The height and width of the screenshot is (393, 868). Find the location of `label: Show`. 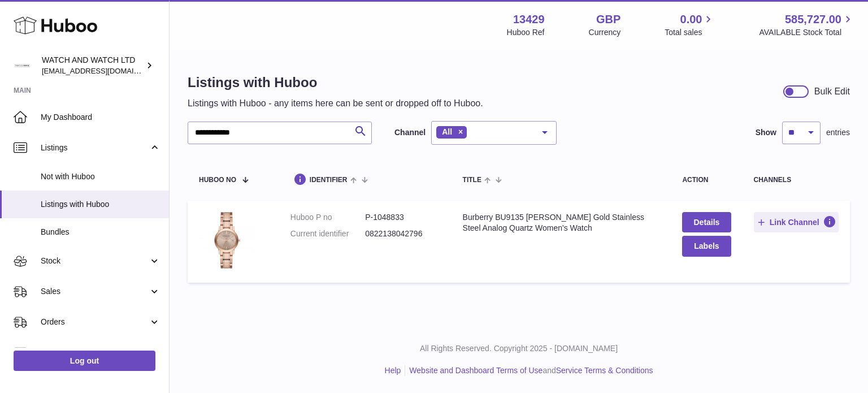

label: Show is located at coordinates (765, 132).